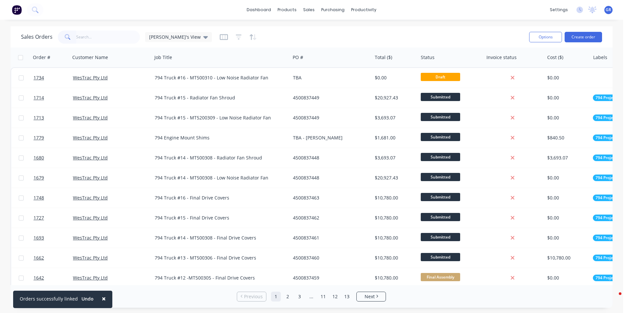 The height and width of the screenshot is (313, 628). What do you see at coordinates (39, 138) in the screenshot?
I see `span: 1779` at bounding box center [39, 138].